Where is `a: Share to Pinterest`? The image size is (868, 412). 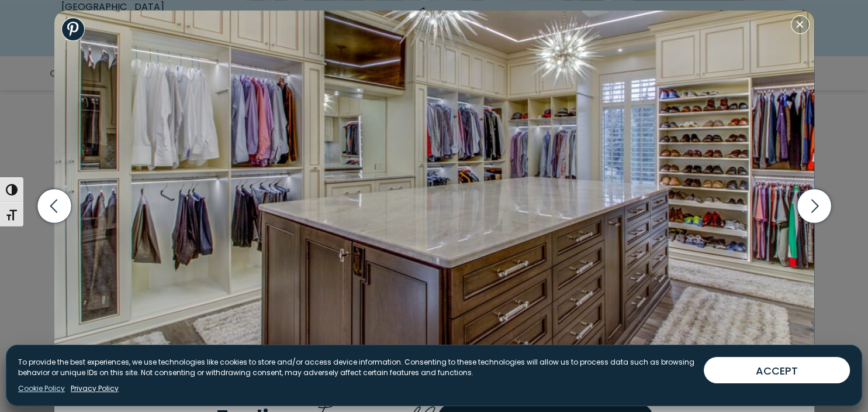
a: Share to Pinterest is located at coordinates (73, 29).